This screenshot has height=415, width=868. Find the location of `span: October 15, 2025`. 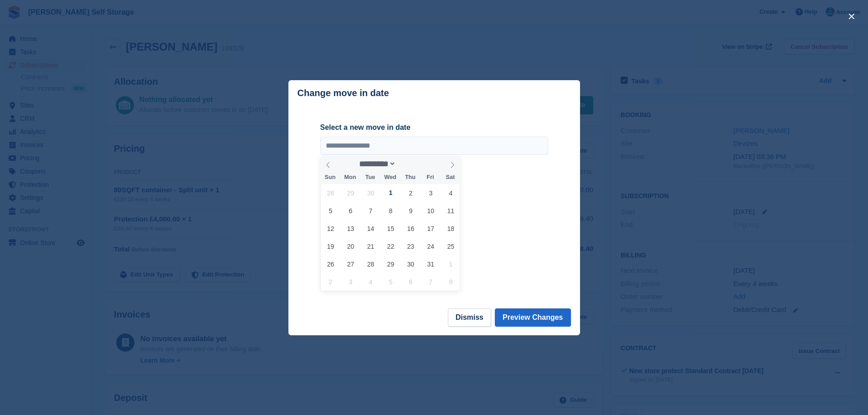

span: October 15, 2025 is located at coordinates (391, 229).